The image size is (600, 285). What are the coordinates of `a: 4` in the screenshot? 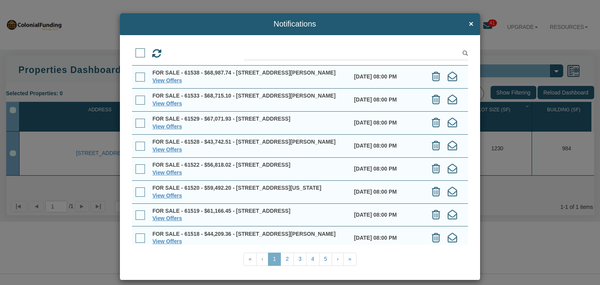 It's located at (313, 259).